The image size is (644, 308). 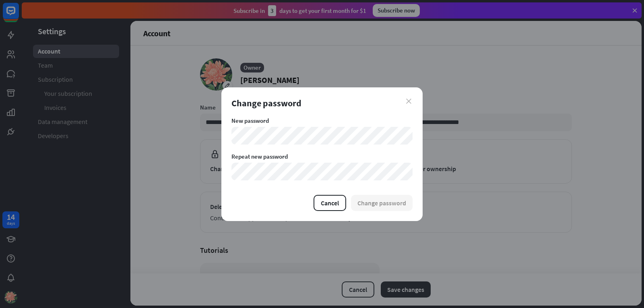 I want to click on button: Open LiveChat chat widget, so click(x=18, y=15).